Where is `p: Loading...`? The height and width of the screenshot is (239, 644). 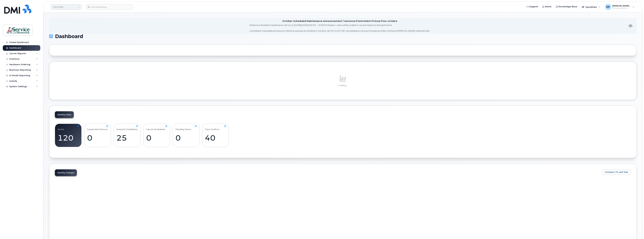 p: Loading... is located at coordinates (343, 86).